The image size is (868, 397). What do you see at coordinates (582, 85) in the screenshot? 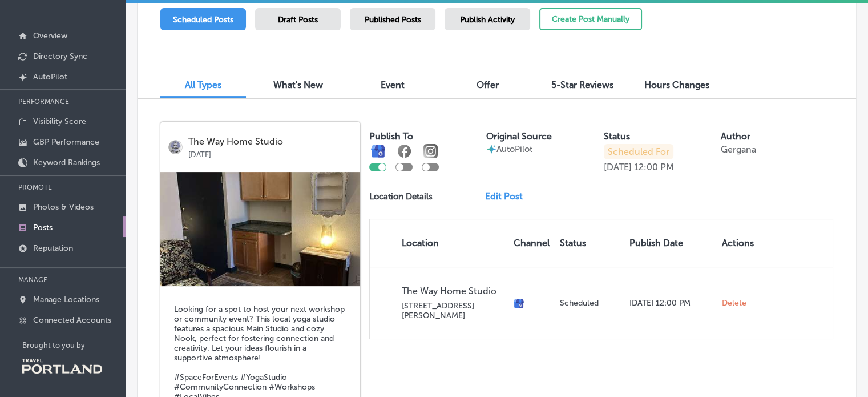
I see `span: 5-Star Reviews` at bounding box center [582, 85].